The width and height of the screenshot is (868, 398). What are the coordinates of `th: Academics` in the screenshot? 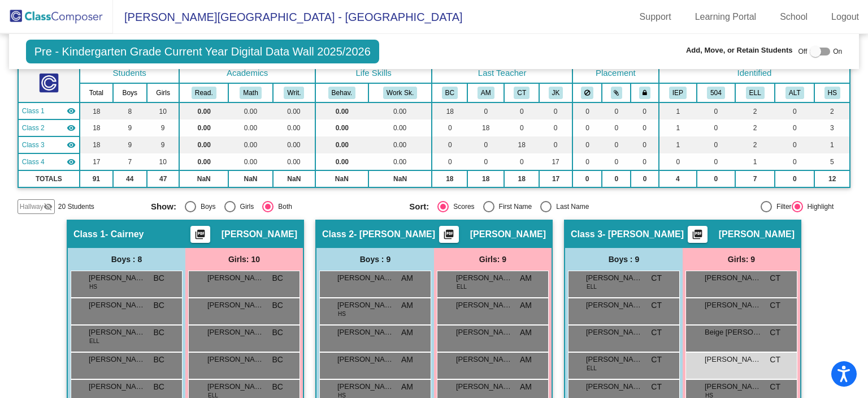 It's located at (247, 73).